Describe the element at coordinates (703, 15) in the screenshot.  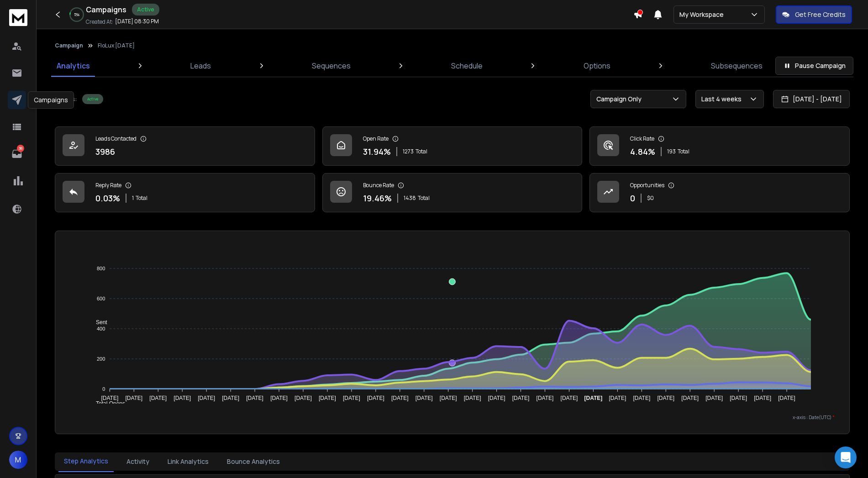
I see `p: My Workspace` at that location.